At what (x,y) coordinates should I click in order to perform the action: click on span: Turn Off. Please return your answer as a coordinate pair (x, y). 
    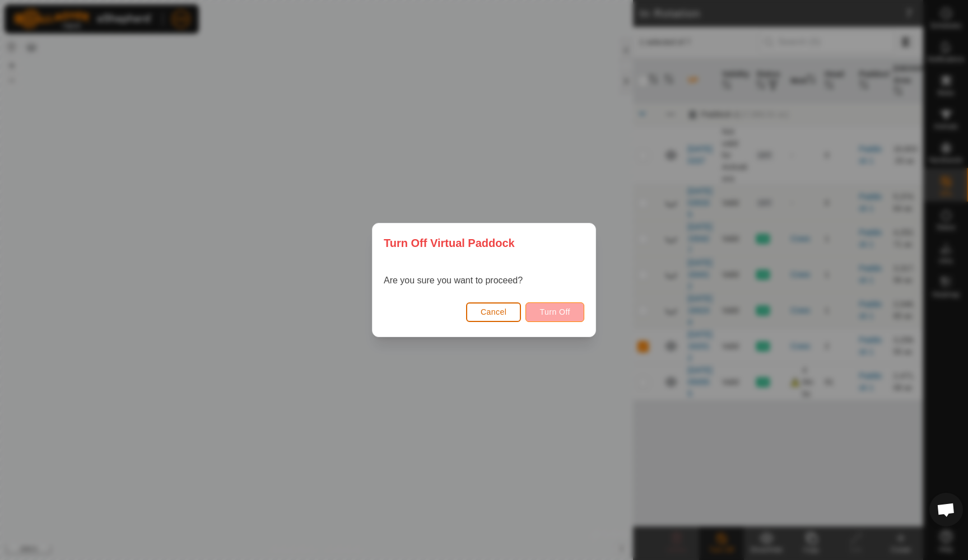
    Looking at the image, I should click on (555, 312).